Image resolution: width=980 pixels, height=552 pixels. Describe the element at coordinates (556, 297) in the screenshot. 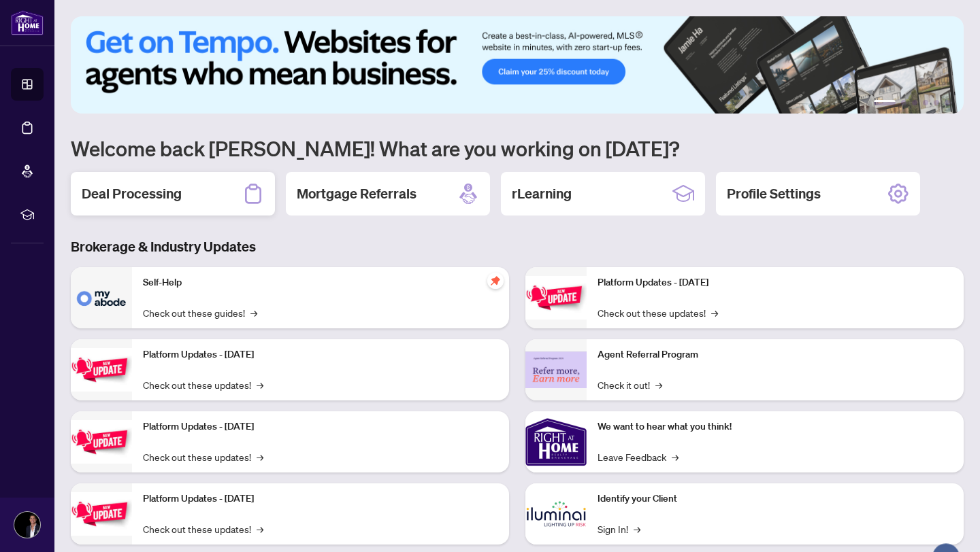

I see `img: Platform Updates - June 23, 2025` at that location.